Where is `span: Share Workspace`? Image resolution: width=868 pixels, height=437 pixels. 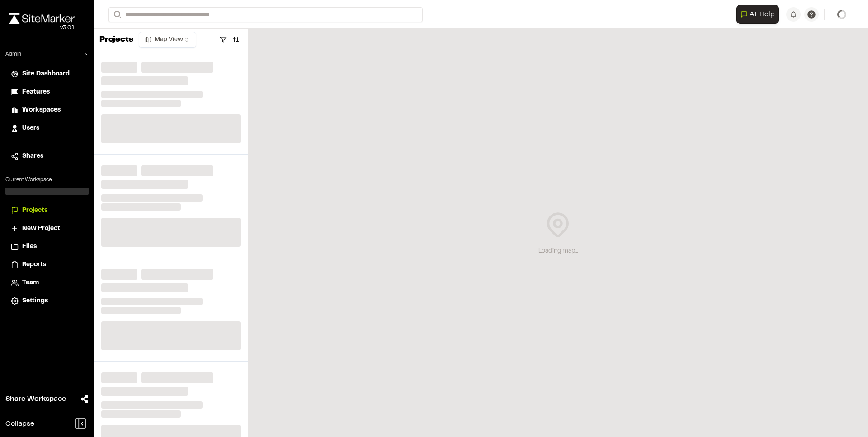 span: Share Workspace is located at coordinates (36, 399).